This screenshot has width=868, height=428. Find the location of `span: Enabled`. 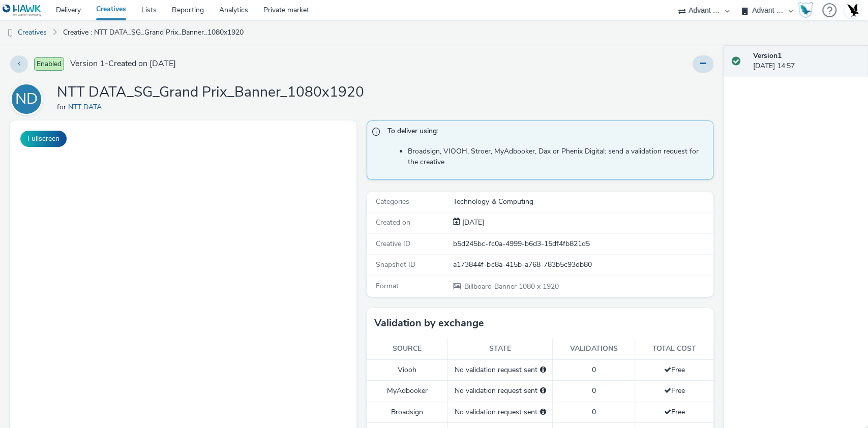

span: Enabled is located at coordinates (49, 64).